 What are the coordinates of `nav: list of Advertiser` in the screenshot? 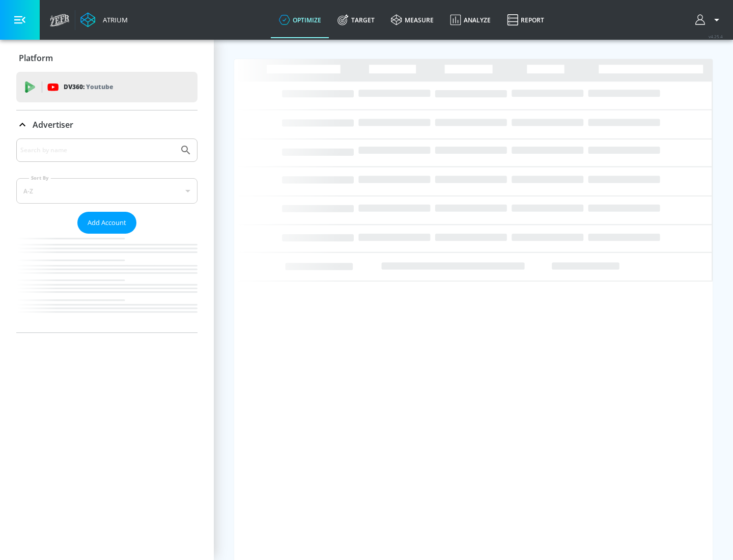 It's located at (107, 283).